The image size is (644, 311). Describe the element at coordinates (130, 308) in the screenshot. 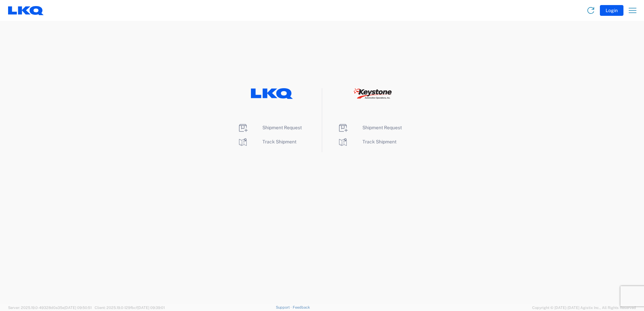

I see `span: Client: 2025.19.0-129fbcf` at that location.